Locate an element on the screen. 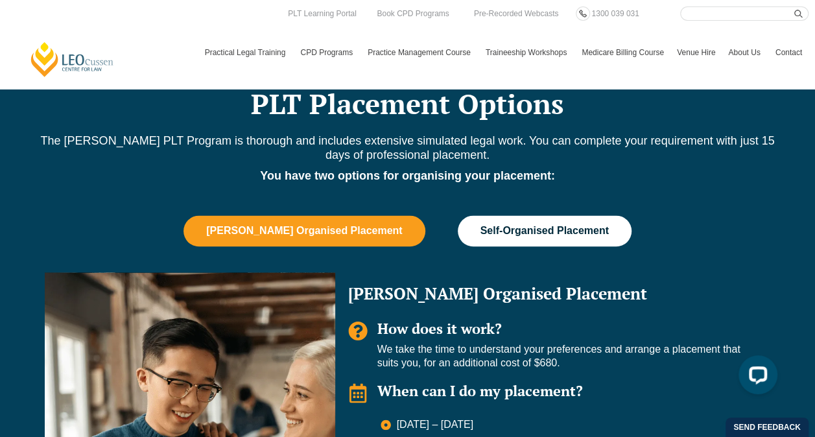 Image resolution: width=815 pixels, height=437 pixels. span: 1300 039 031 is located at coordinates (614, 14).